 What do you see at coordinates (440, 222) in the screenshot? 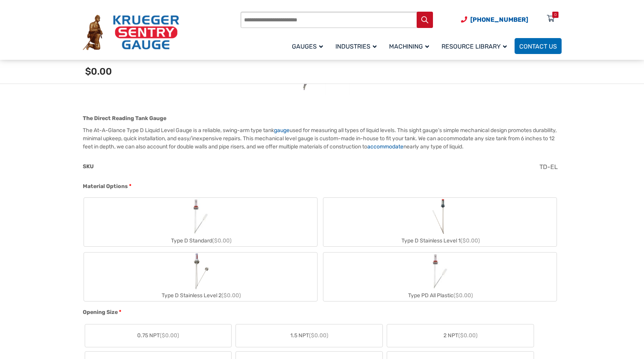
I see `label: Type D Stainless Level 1` at bounding box center [440, 222].